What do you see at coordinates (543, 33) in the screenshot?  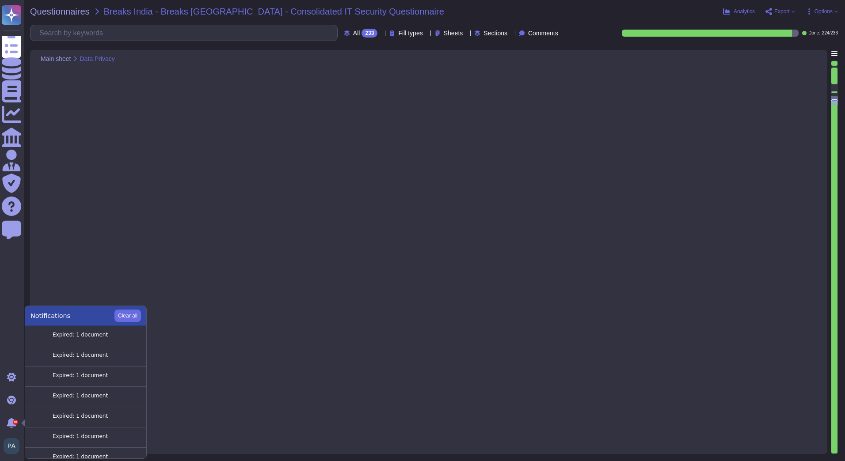 I see `span: Comments` at bounding box center [543, 33].